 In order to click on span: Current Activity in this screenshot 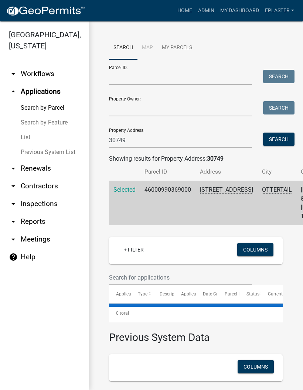, I will do `click(283, 294)`.